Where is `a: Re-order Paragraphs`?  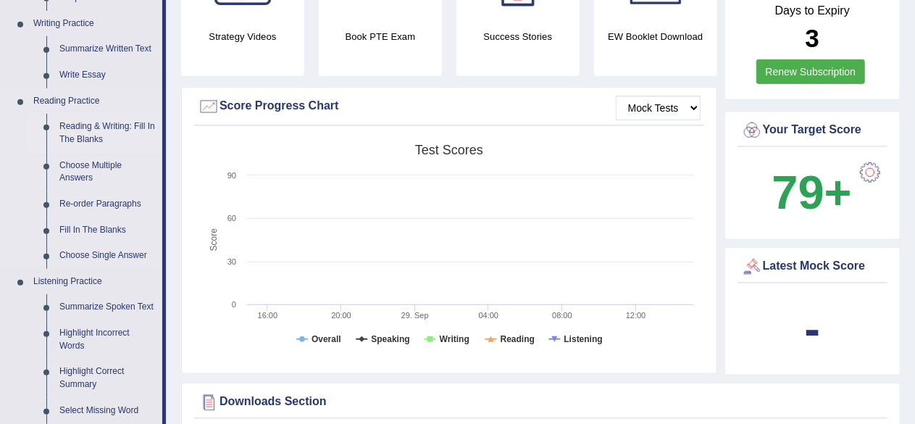 a: Re-order Paragraphs is located at coordinates (107, 204).